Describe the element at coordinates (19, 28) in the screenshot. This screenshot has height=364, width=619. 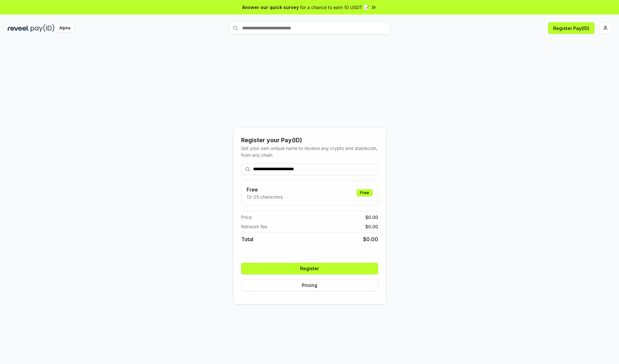
I see `img: reveel_dark` at that location.